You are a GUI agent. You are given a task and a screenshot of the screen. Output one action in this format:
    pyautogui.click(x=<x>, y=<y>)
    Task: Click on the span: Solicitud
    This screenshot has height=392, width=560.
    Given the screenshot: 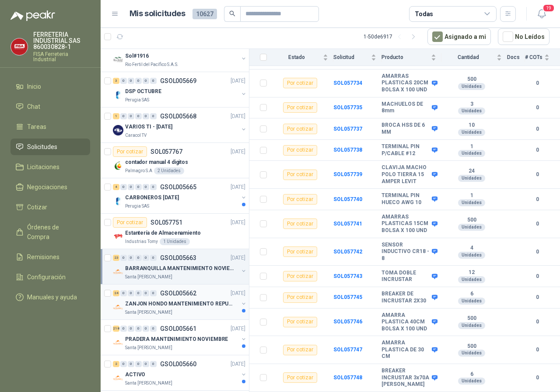 What is the action you would take?
    pyautogui.click(x=351, y=57)
    